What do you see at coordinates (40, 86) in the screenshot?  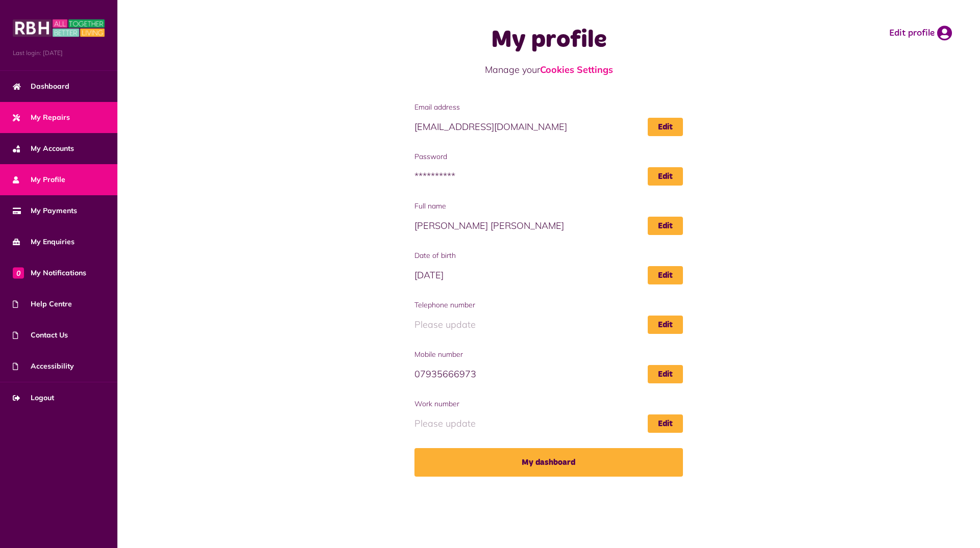 I see `span: Dashboard` at bounding box center [40, 86].